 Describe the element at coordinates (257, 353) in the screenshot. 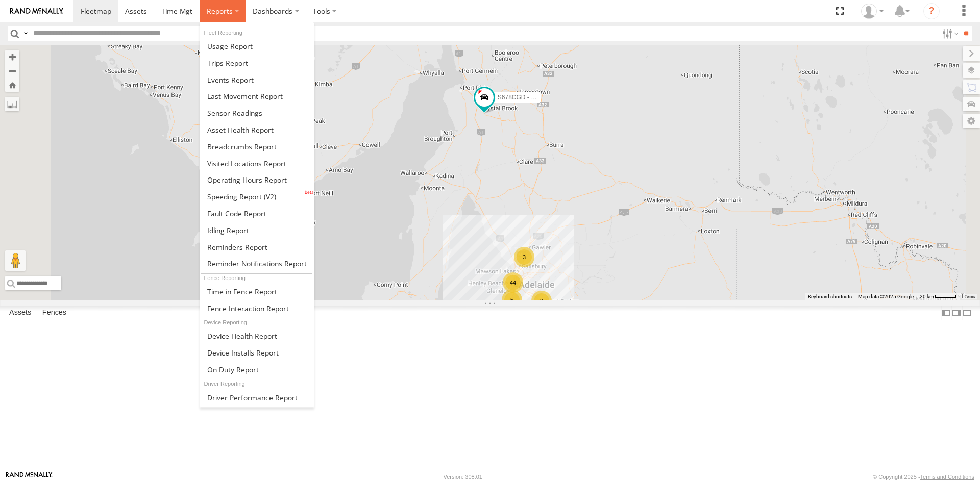

I see `a: Device Installs Report` at that location.